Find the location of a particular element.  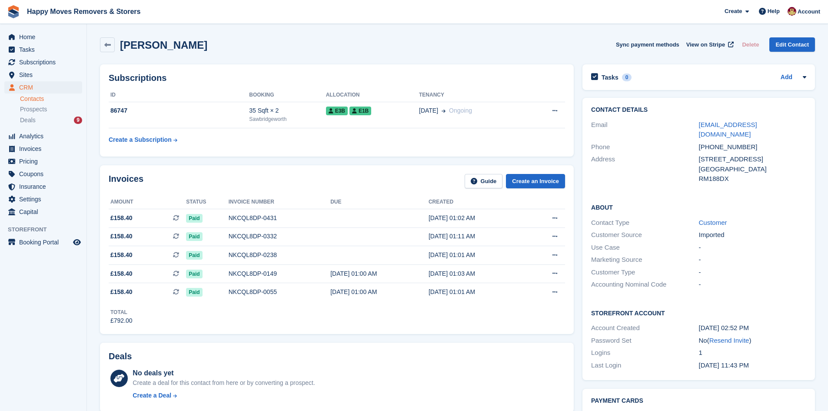

a: Create a Deal is located at coordinates (223, 395).